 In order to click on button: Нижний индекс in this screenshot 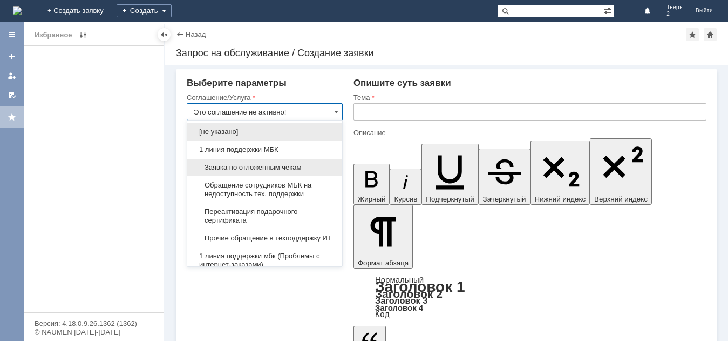, I will do `click(560, 172)`.